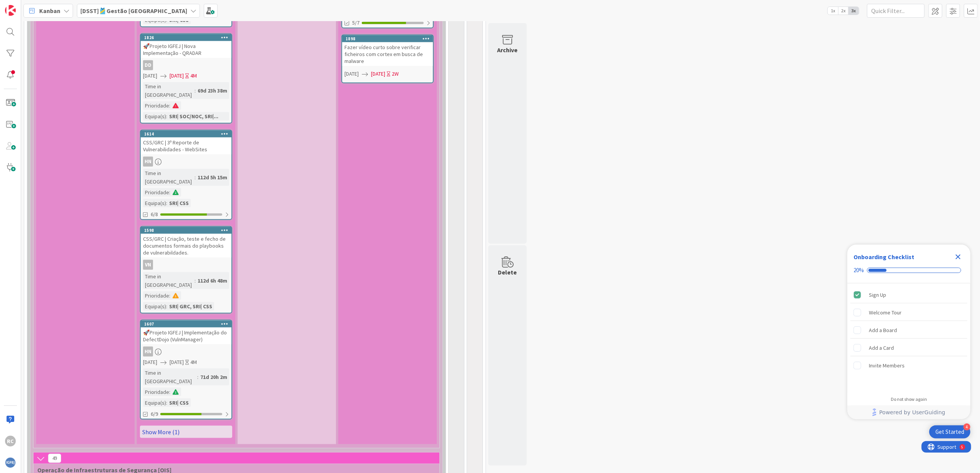 Image resolution: width=980 pixels, height=473 pixels. Describe the element at coordinates (50, 10) in the screenshot. I see `span: Kanban` at that location.